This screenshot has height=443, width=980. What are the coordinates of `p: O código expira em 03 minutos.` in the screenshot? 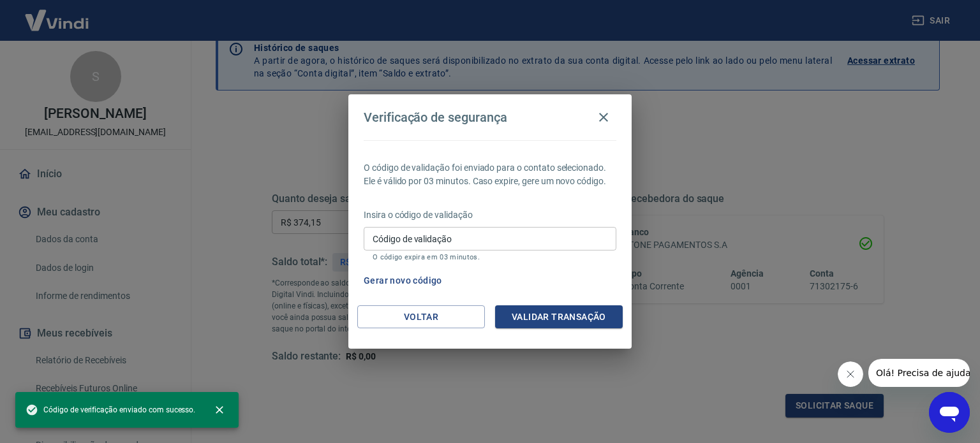 It's located at (490, 257).